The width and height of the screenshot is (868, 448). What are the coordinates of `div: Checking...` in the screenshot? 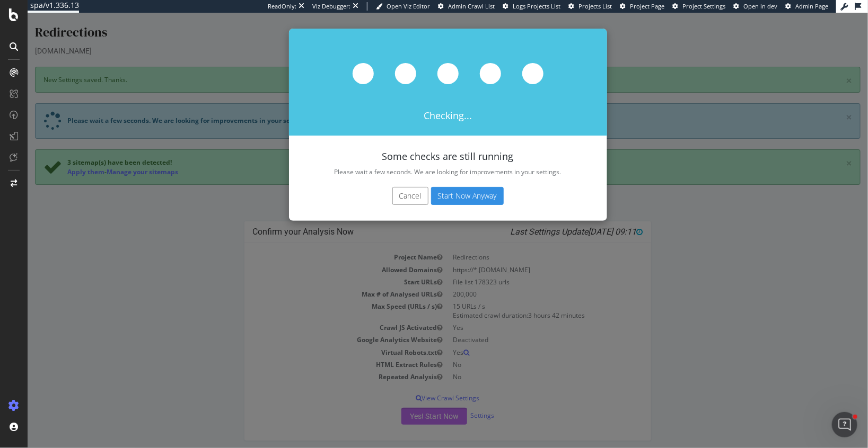 It's located at (421, 69).